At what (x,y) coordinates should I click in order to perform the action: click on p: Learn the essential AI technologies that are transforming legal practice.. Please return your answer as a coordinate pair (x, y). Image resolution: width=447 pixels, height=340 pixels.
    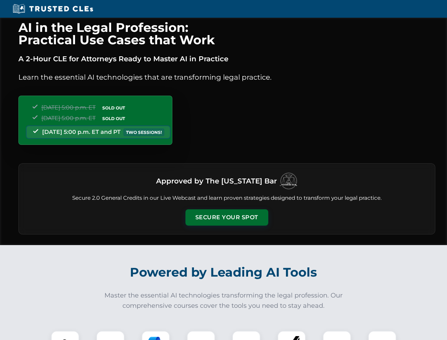
    Looking at the image, I should click on (227, 77).